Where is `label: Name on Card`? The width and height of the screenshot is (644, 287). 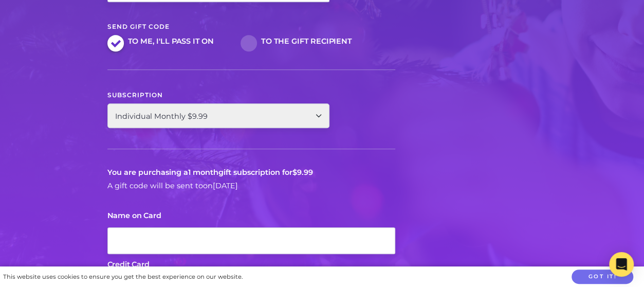 label: Name on Card is located at coordinates (134, 216).